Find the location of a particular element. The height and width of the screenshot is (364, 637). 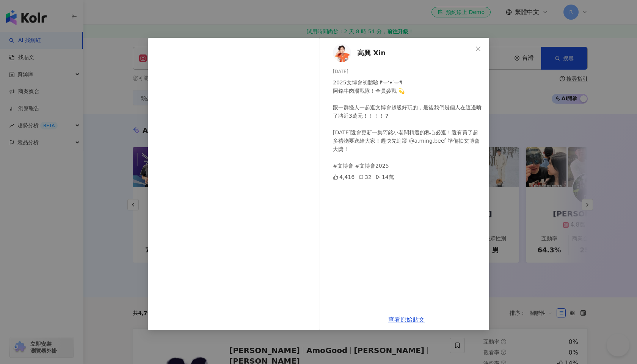

img: KOL Avatar is located at coordinates (342, 53).